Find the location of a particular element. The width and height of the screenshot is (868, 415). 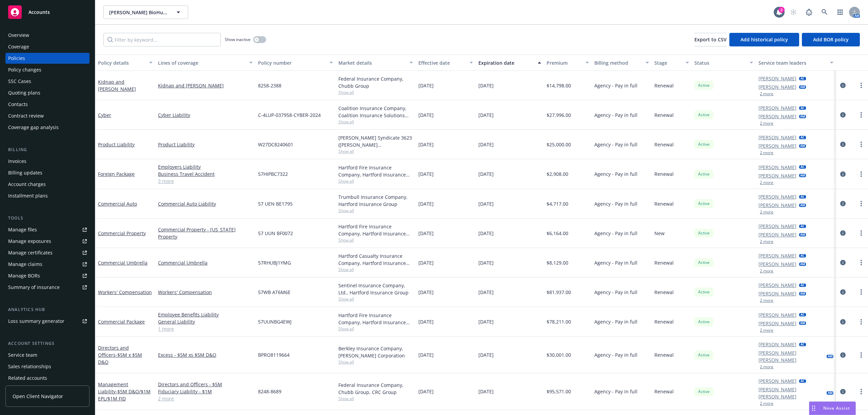

a: Policies is located at coordinates (48, 58).